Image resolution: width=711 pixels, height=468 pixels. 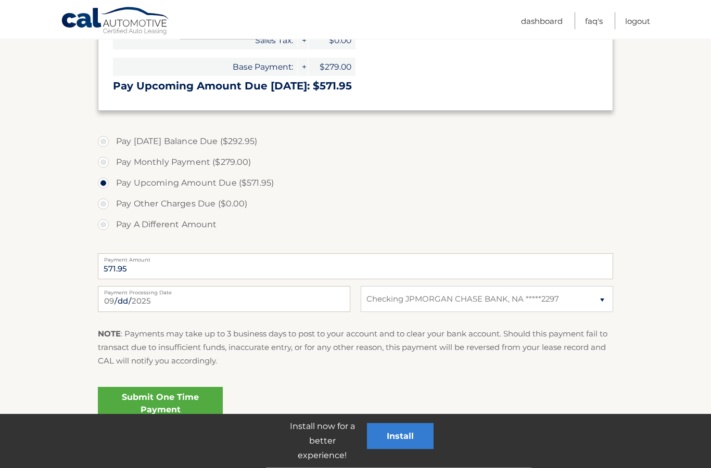 What do you see at coordinates (355, 163) in the screenshot?
I see `label: Pay Monthly Payment ($279.00)` at bounding box center [355, 163].